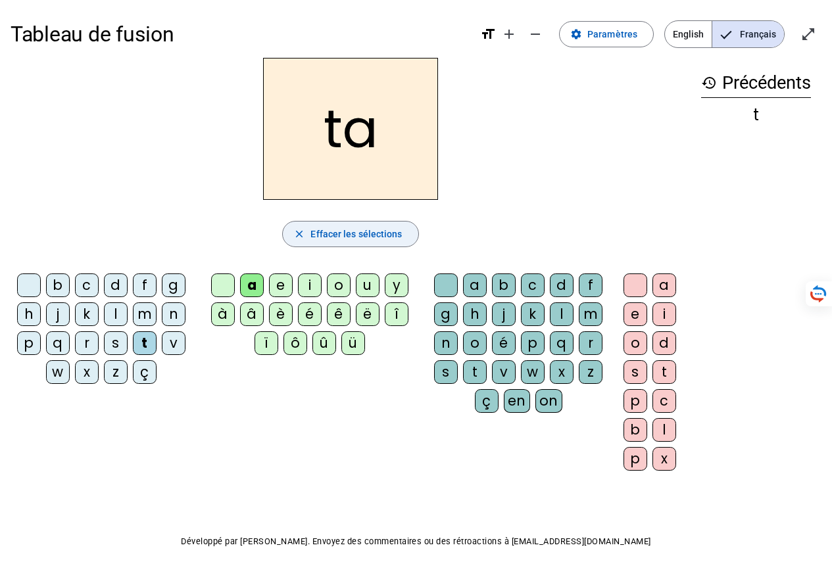  I want to click on div: à, so click(223, 314).